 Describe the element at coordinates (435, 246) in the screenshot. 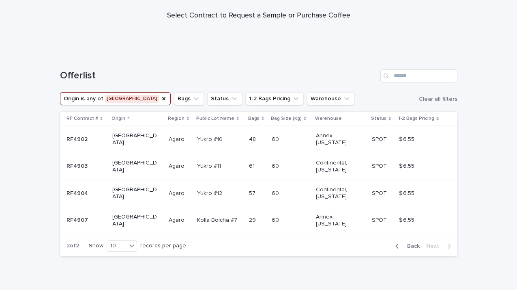

I see `span: Next` at that location.